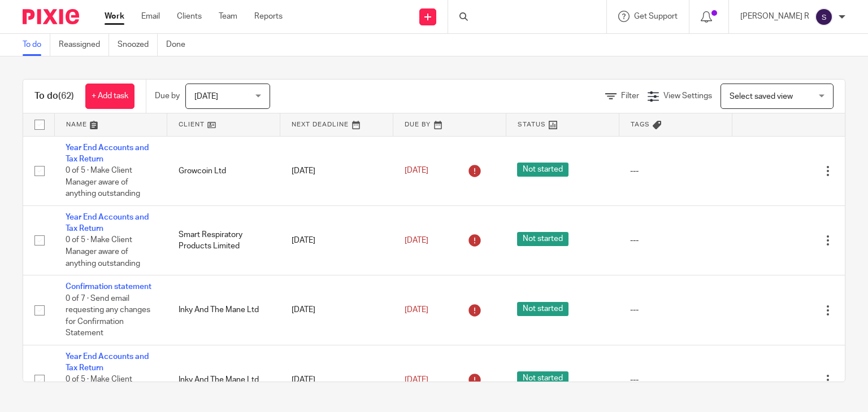 The image size is (868, 412). Describe the element at coordinates (224, 311) in the screenshot. I see `td: Inky And The Mane Ltd` at that location.